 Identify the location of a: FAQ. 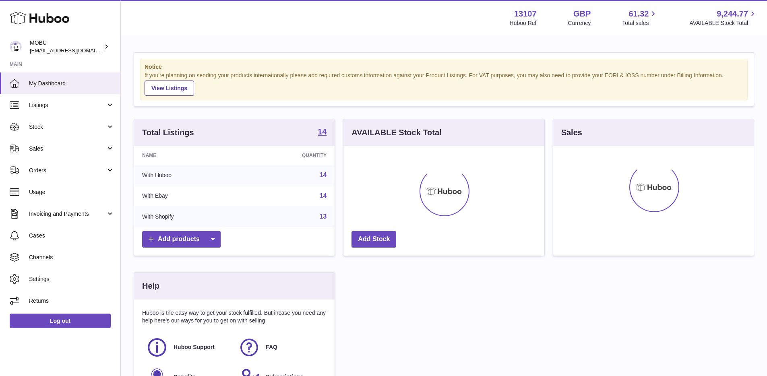
(280, 347).